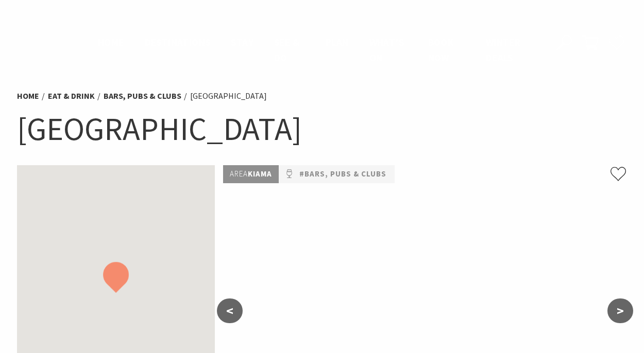 The height and width of the screenshot is (353, 644). I want to click on span: Stay, so click(242, 42).